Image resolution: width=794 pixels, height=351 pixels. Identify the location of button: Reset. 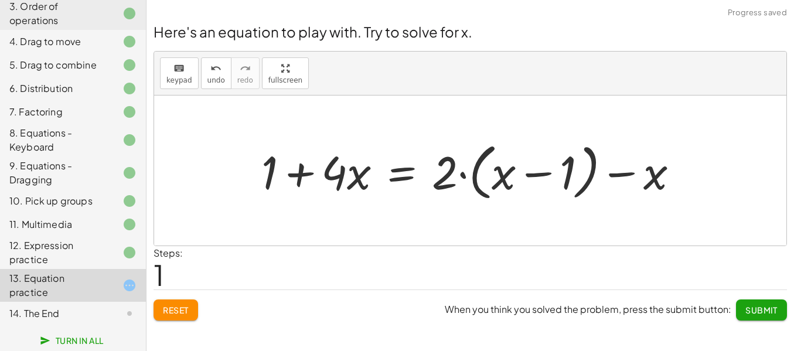
(176, 310).